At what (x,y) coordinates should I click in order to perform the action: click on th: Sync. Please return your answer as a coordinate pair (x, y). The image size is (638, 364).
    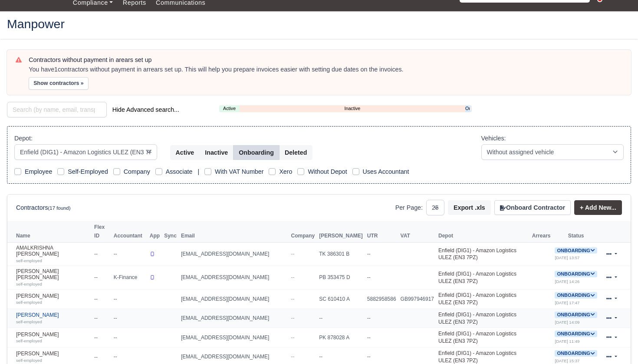
    Looking at the image, I should click on (170, 232).